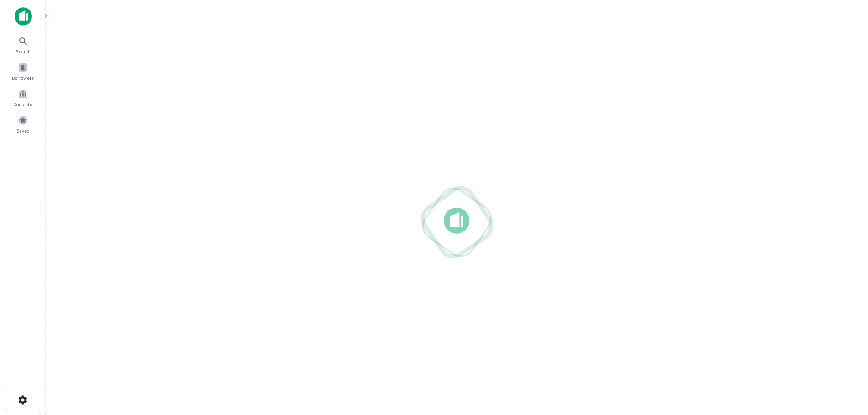  What do you see at coordinates (23, 97) in the screenshot?
I see `div: Contacts` at bounding box center [23, 97].